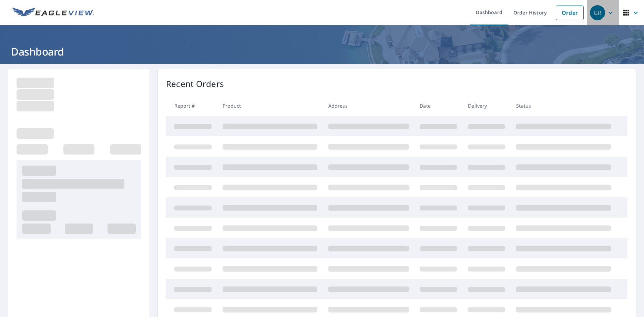 The height and width of the screenshot is (317, 644). I want to click on a: Order, so click(570, 13).